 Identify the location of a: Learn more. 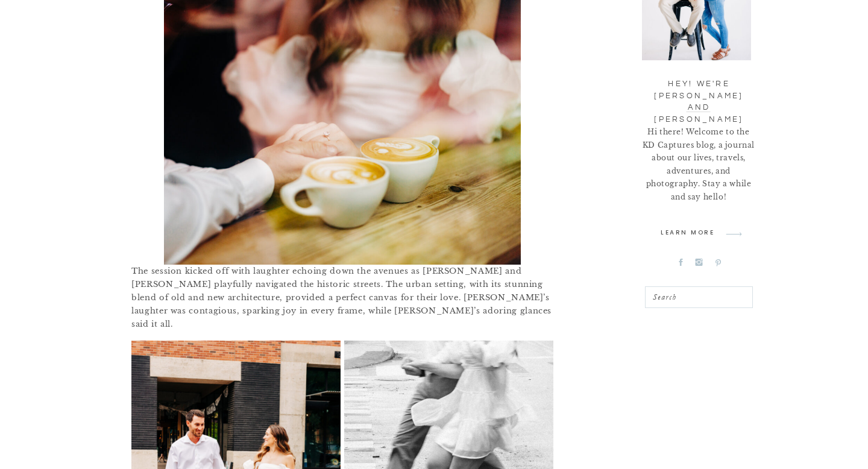
(687, 234).